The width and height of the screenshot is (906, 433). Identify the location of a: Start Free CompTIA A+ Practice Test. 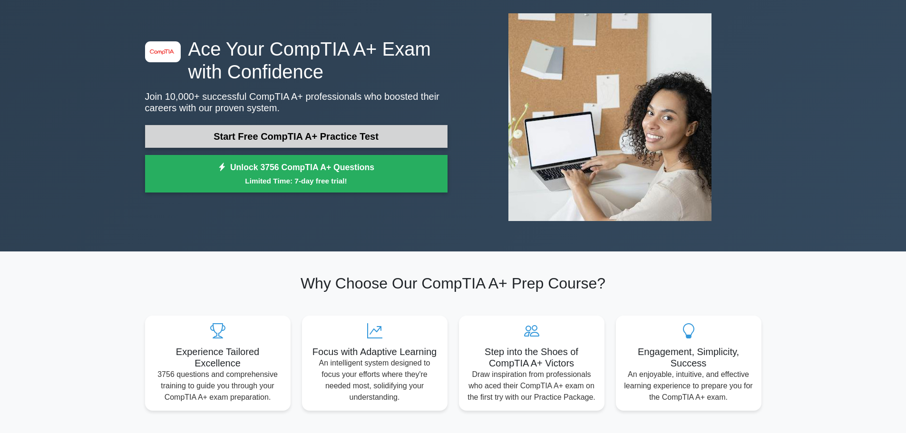
(296, 137).